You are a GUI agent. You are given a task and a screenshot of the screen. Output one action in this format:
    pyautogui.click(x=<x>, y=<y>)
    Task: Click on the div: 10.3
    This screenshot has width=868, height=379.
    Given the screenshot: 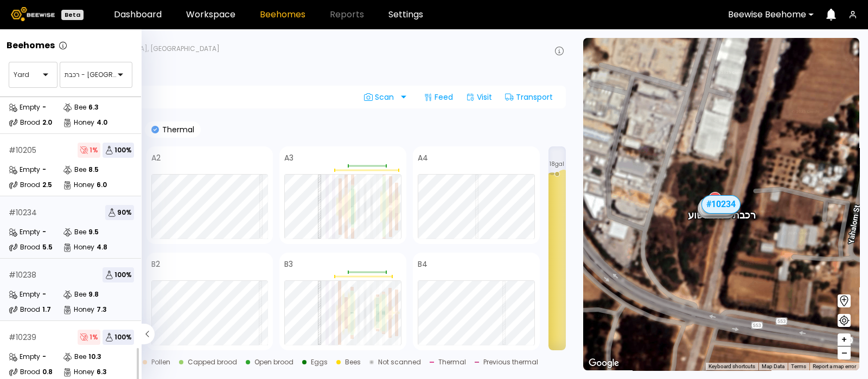 What is the action you would take?
    pyautogui.click(x=95, y=357)
    